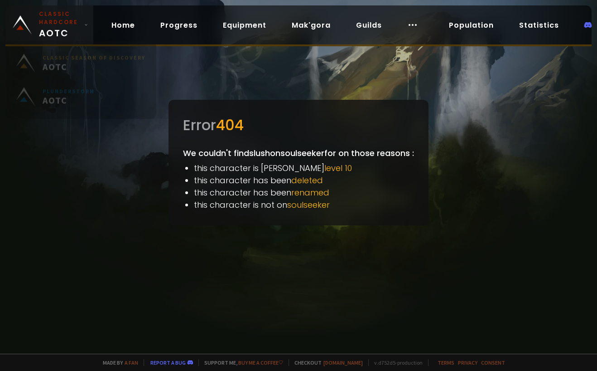 Image resolution: width=597 pixels, height=371 pixels. What do you see at coordinates (68, 98) in the screenshot?
I see `small: Plunderstorm` at bounding box center [68, 98].